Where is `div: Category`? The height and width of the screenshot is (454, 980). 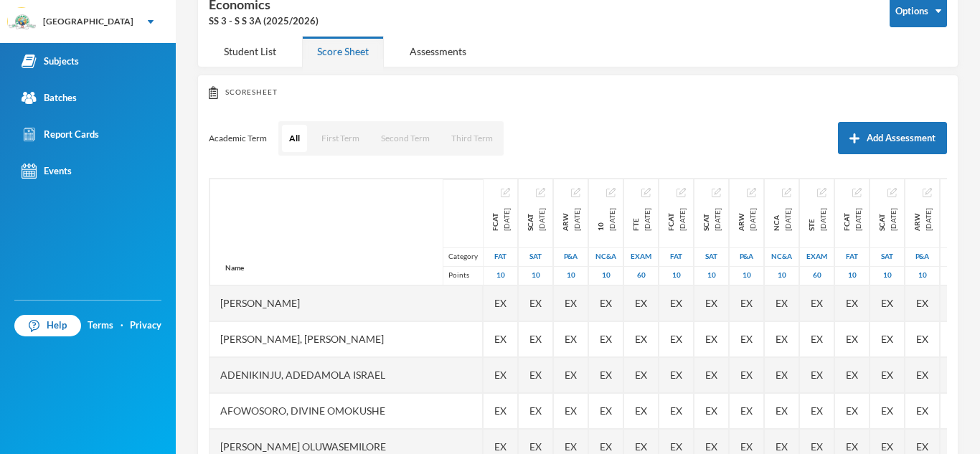
div: Category is located at coordinates (462, 257).